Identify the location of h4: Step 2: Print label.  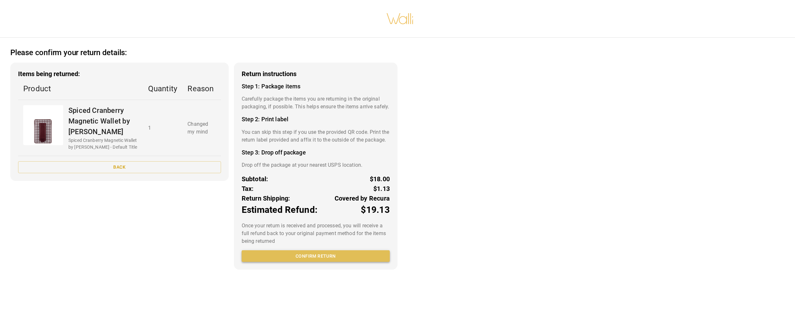
(315, 119).